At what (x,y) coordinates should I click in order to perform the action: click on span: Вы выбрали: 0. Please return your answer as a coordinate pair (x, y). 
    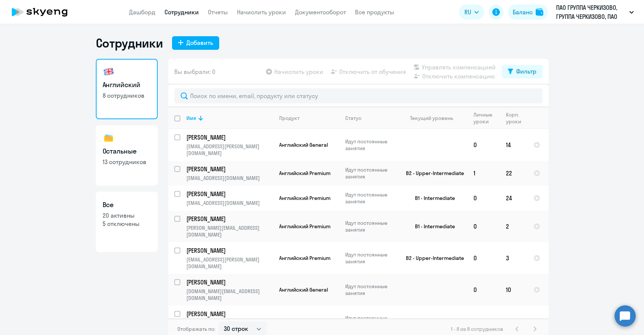
    Looking at the image, I should click on (194, 71).